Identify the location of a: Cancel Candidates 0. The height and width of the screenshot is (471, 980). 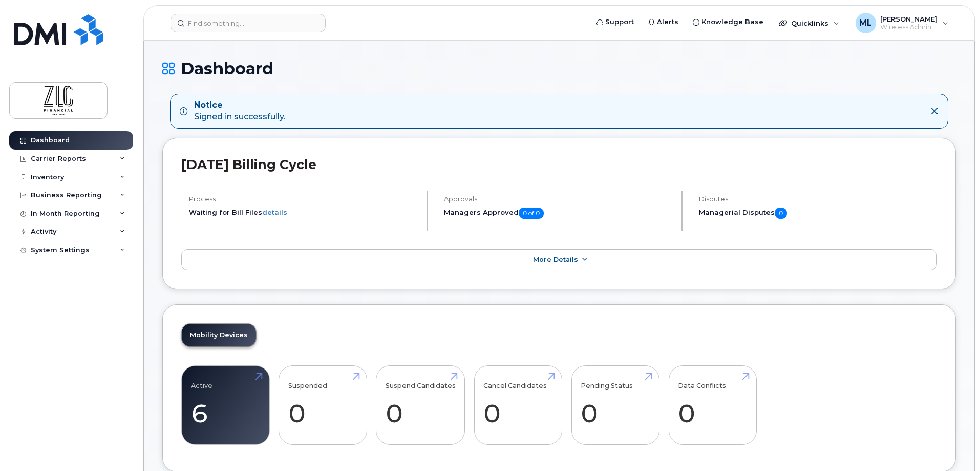
(518, 405).